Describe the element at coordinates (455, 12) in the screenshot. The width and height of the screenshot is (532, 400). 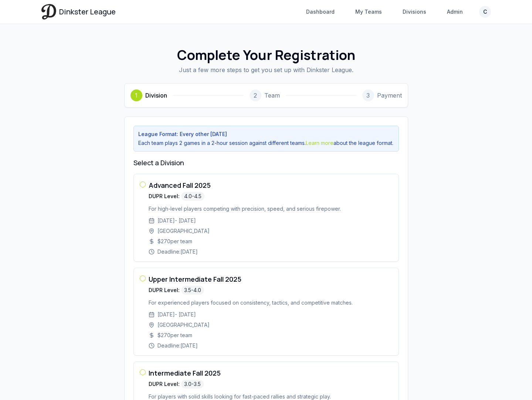
I see `a: Admin` at that location.